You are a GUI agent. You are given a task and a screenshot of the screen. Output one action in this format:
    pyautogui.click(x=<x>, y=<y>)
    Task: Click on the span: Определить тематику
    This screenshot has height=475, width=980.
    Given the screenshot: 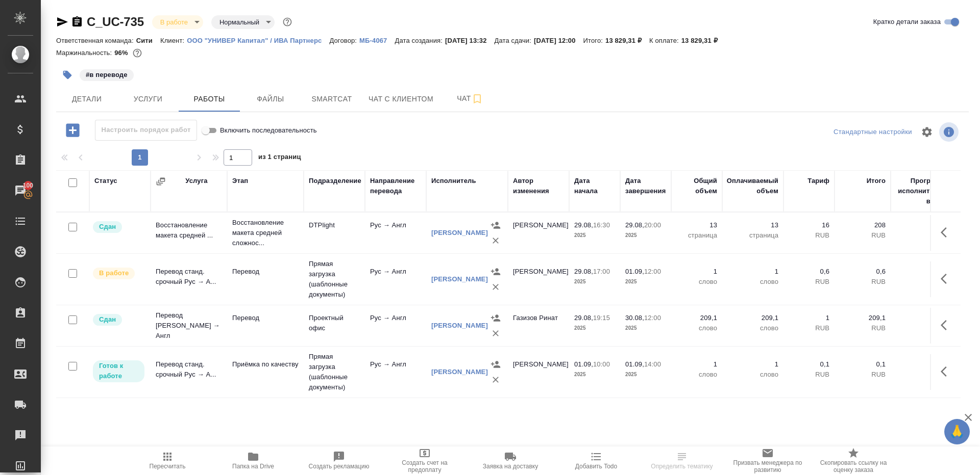 What is the action you would take?
    pyautogui.click(x=682, y=467)
    